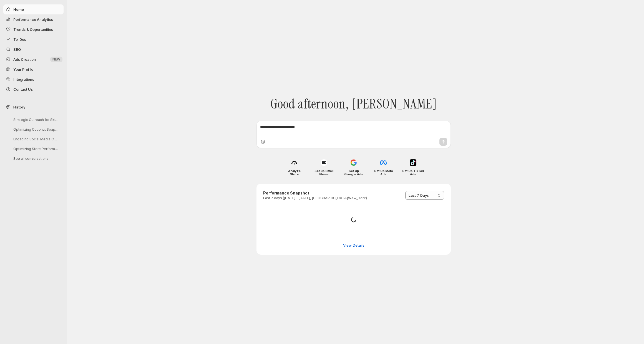 The width and height of the screenshot is (644, 344). What do you see at coordinates (19, 9) in the screenshot?
I see `span: Home` at bounding box center [19, 9].